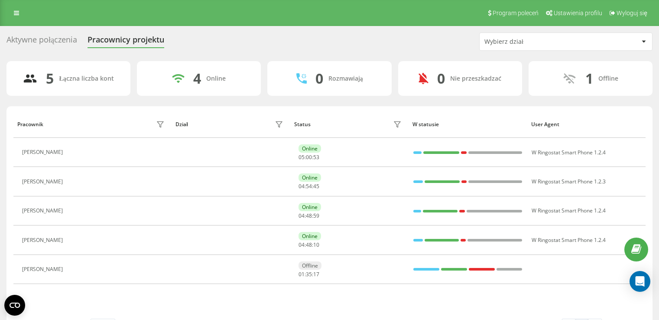 This screenshot has height=320, width=659. Describe the element at coordinates (316, 215) in the screenshot. I see `span: 59` at that location.